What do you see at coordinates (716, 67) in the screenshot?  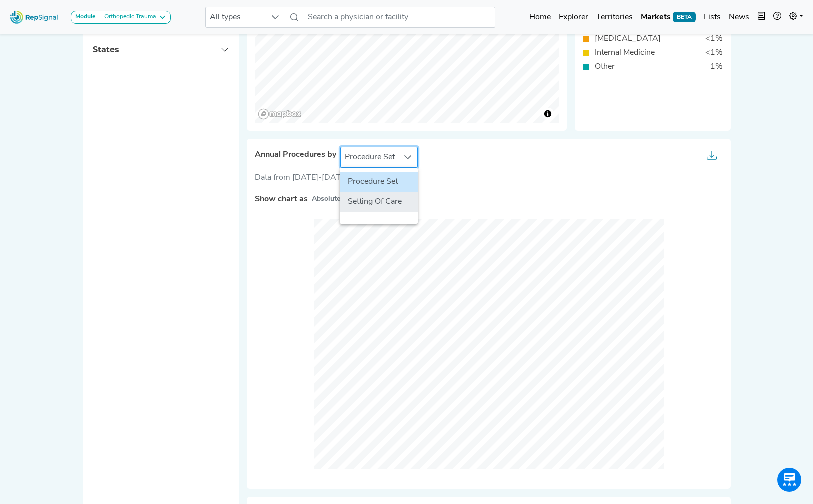 I see `div: 1%` at bounding box center [716, 67].